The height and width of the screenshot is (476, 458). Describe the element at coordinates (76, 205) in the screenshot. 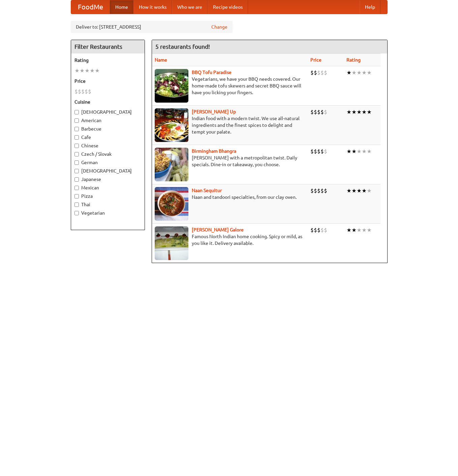

I see `input: Thai` at that location.